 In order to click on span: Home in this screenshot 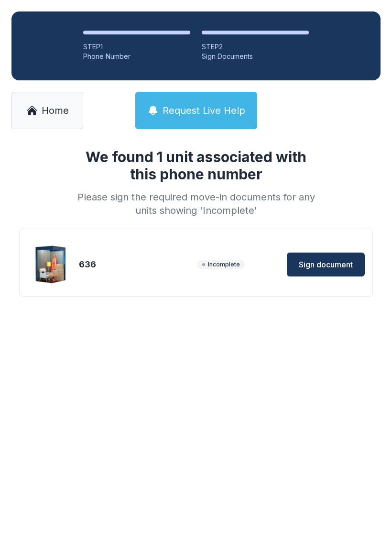, I will do `click(55, 110)`.